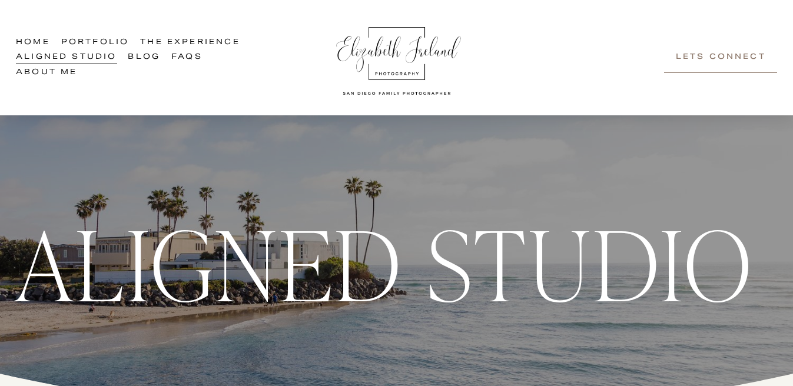 Image resolution: width=793 pixels, height=386 pixels. Describe the element at coordinates (47, 73) in the screenshot. I see `a: About Me` at that location.